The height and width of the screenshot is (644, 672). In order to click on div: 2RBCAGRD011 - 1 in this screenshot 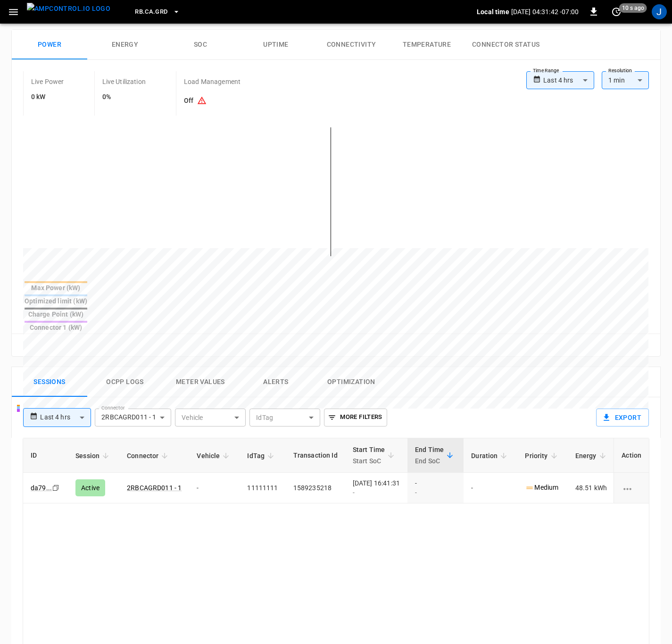, I will do `click(133, 417)`.